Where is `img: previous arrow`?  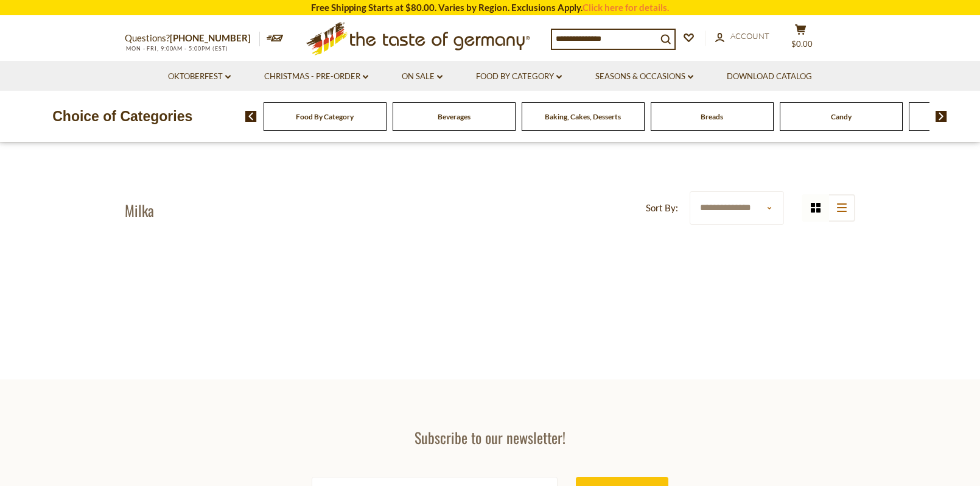
img: previous arrow is located at coordinates (251, 117).